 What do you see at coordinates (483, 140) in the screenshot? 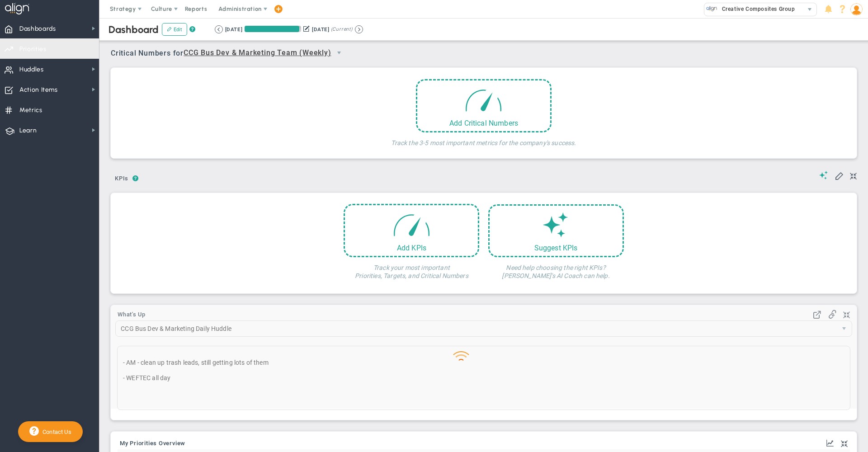
I see `h4: Track the 3-5 most important metrics for the company's success.` at bounding box center [483, 140].